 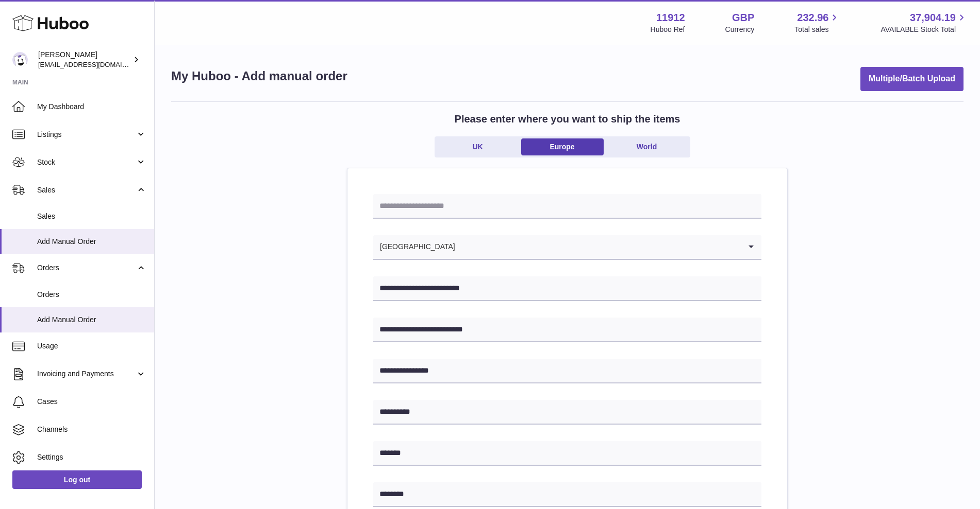 What do you see at coordinates (92, 106) in the screenshot?
I see `span: My Dashboard` at bounding box center [92, 106].